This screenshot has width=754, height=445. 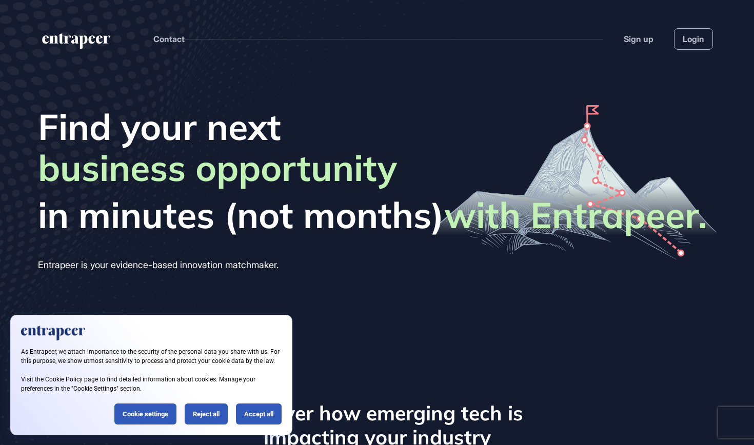 What do you see at coordinates (694, 39) in the screenshot?
I see `a: Login` at bounding box center [694, 39].